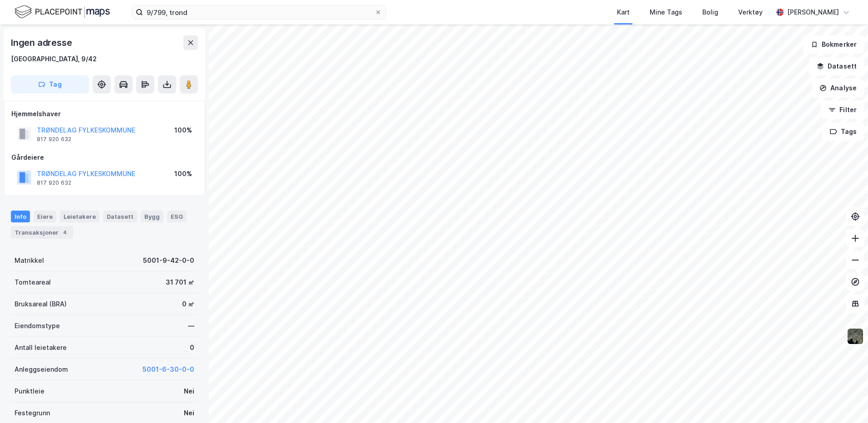 The width and height of the screenshot is (868, 423). What do you see at coordinates (152, 216) in the screenshot?
I see `div: Bygg` at bounding box center [152, 216].